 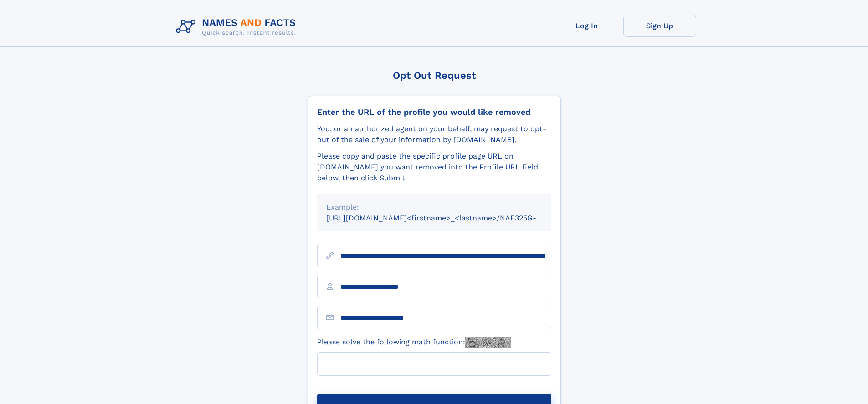 I want to click on div: You, or an authorized agent on your behalf, may request to opt-out of the sale of your informatio..., so click(x=434, y=134).